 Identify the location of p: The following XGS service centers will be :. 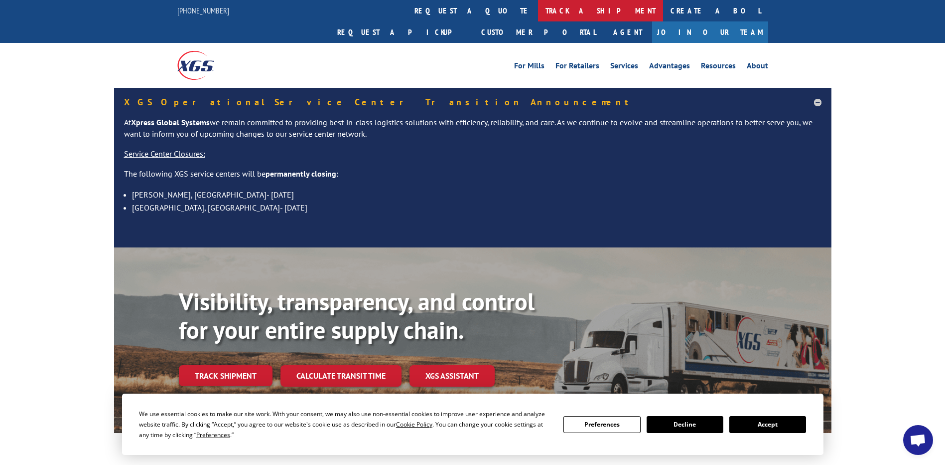
(473, 178).